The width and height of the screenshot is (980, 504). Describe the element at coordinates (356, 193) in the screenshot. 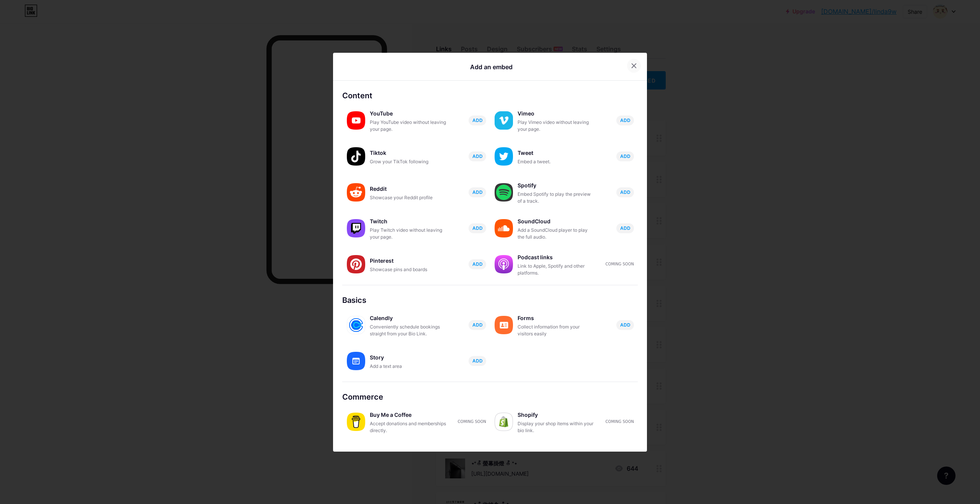

I see `img: reddit` at that location.